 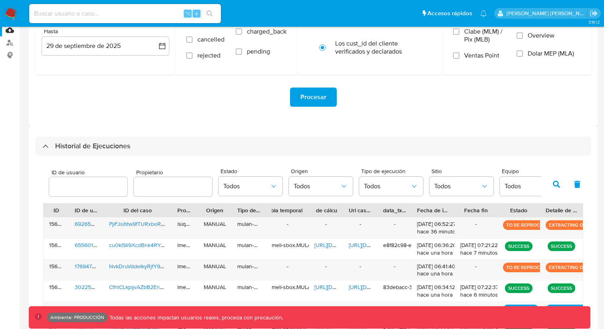 I want to click on p: Ambiente: PRODUCCIÓN, so click(x=77, y=317).